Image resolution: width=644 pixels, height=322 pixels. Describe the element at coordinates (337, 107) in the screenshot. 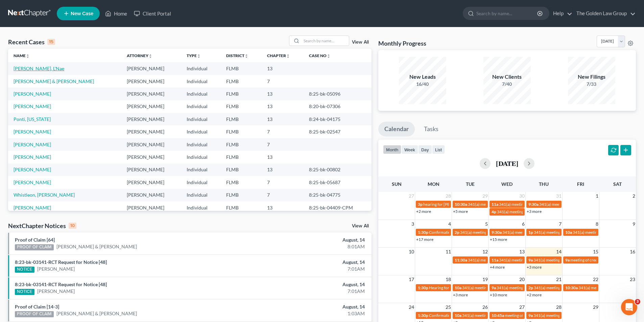

I see `td: 8:20-bk-07306` at that location.